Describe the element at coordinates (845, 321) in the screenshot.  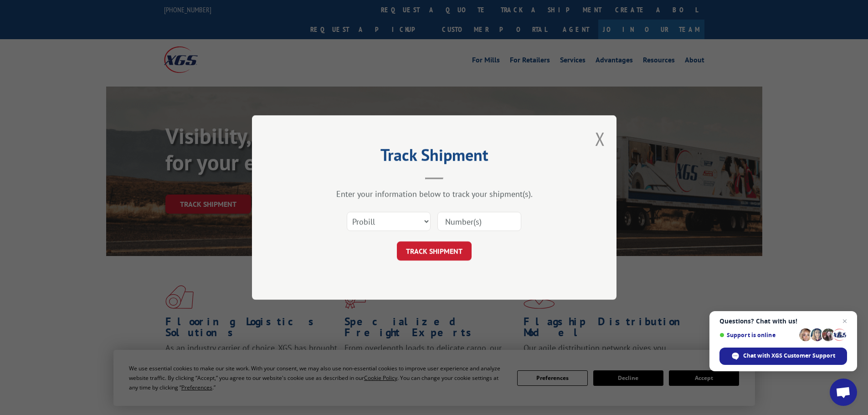
I see `span: Close chat` at that location.